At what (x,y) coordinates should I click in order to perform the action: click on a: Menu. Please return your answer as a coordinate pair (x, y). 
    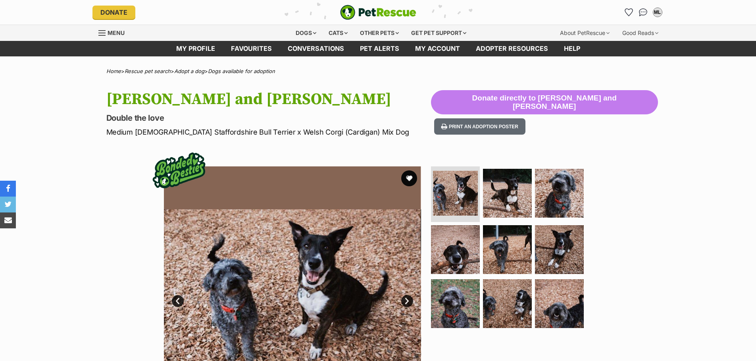
    Looking at the image, I should click on (114, 32).